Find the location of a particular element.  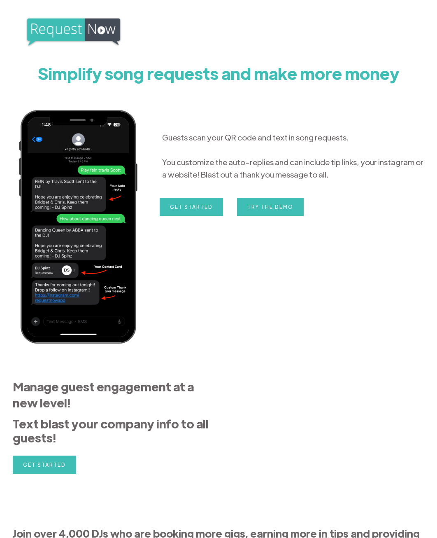

img: RequestNow Logo is located at coordinates (73, 32).